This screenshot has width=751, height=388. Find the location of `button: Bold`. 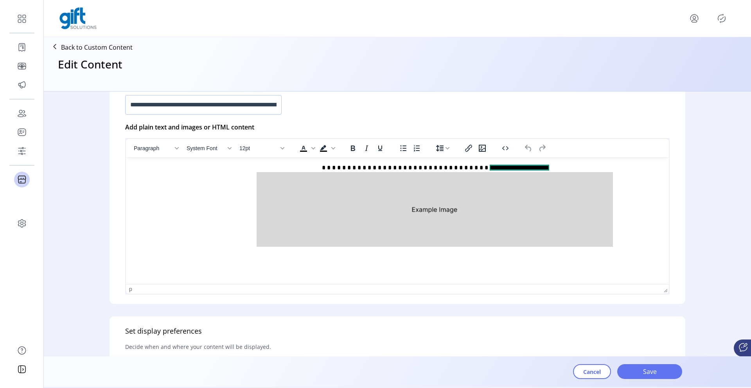

button: Bold is located at coordinates (353, 148).